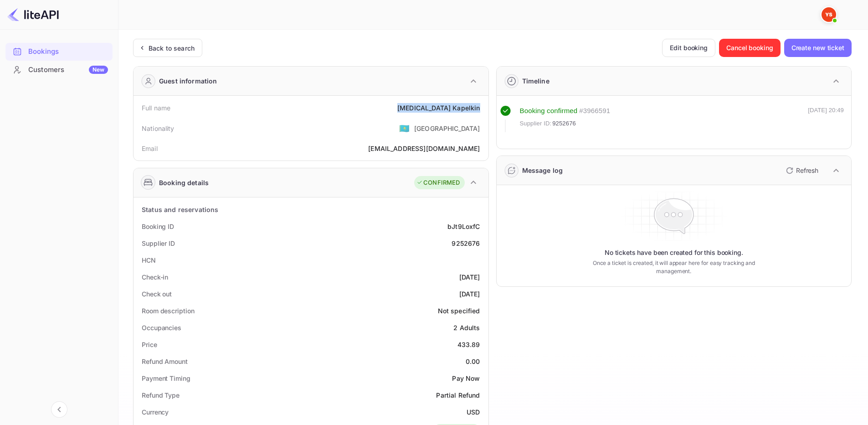  What do you see at coordinates (829, 14) in the screenshot?
I see `img: Yandex Support` at bounding box center [829, 14].